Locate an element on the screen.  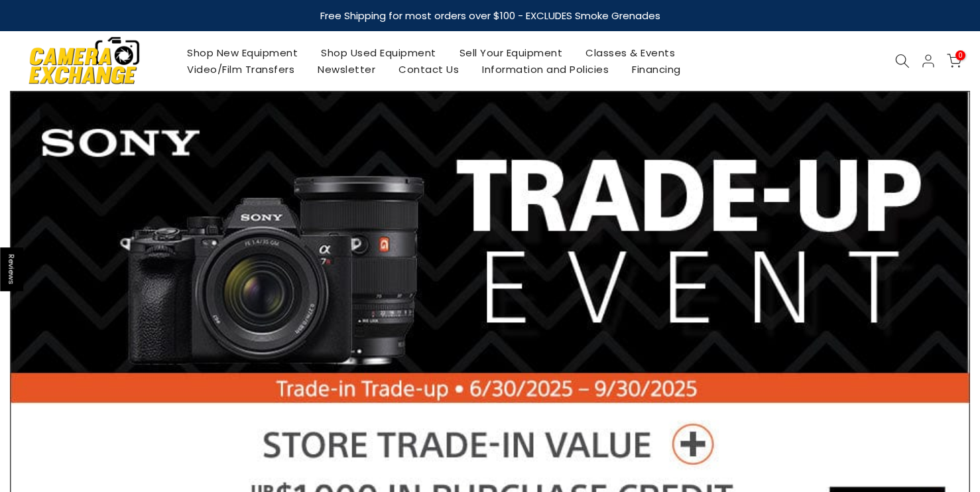
a: Shop Used Equipment is located at coordinates (378, 52).